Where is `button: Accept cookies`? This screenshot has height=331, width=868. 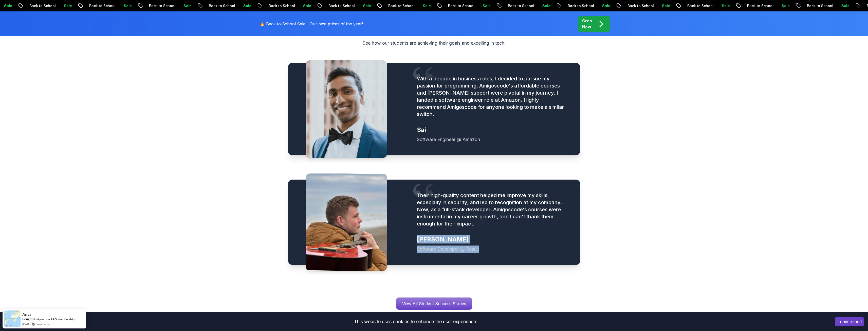 button: Accept cookies is located at coordinates (849, 322).